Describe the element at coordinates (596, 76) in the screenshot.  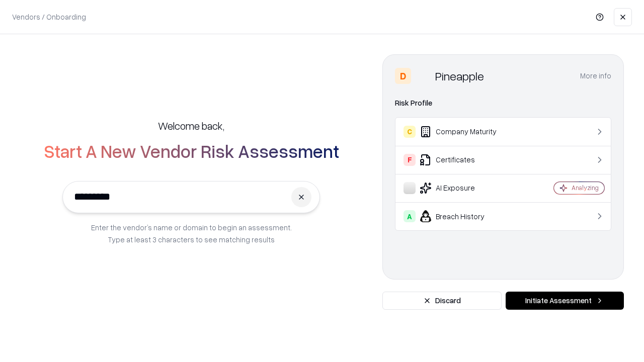
I see `button: More info` at that location.